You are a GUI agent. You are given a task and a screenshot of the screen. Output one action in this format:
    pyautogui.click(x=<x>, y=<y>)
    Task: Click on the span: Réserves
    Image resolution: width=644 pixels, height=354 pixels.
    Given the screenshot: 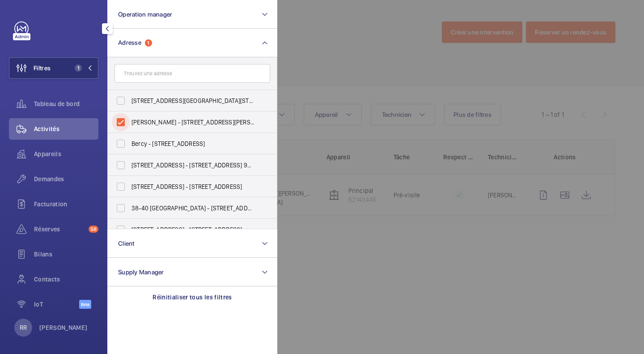 What is the action you would take?
    pyautogui.click(x=60, y=229)
    